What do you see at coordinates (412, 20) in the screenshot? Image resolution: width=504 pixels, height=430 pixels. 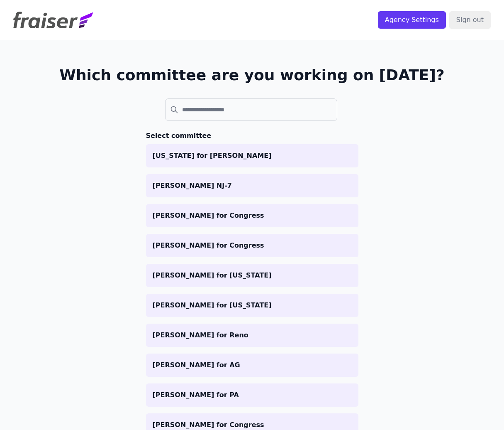 I see `input: Agency Settings` at bounding box center [412, 20].